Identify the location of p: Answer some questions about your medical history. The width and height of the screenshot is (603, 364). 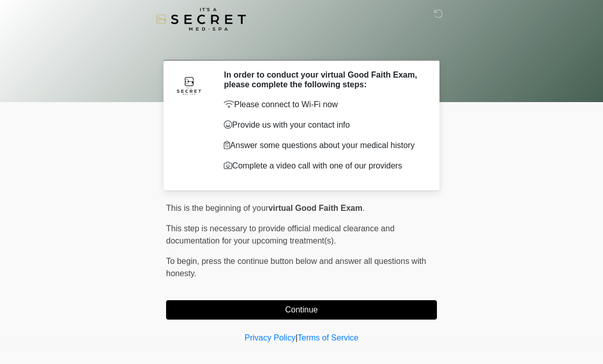
(322, 146).